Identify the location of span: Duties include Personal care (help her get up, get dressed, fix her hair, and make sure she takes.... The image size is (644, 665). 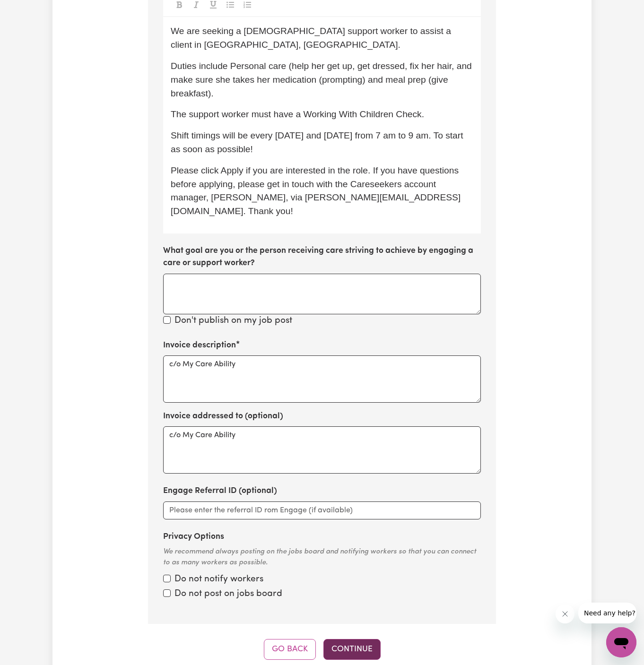
(322, 80).